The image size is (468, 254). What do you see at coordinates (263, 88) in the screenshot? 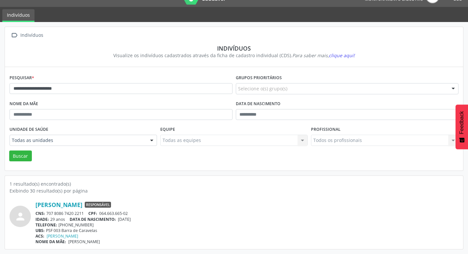
I see `span: Selecione o(s) grupo(s)` at bounding box center [263, 88].